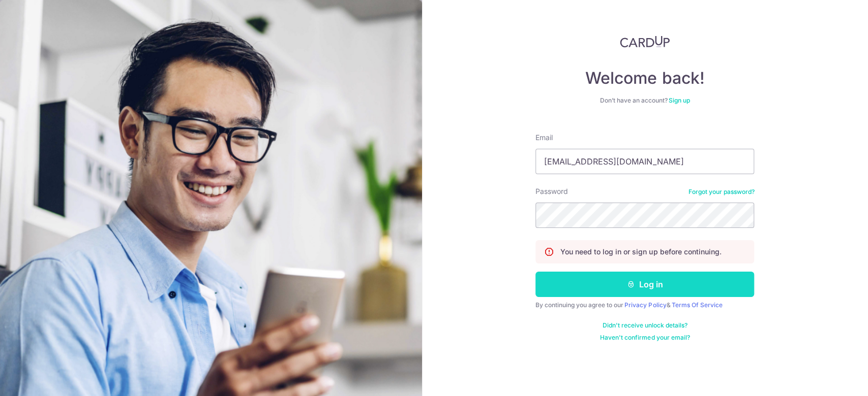  I want to click on label: Email, so click(544, 137).